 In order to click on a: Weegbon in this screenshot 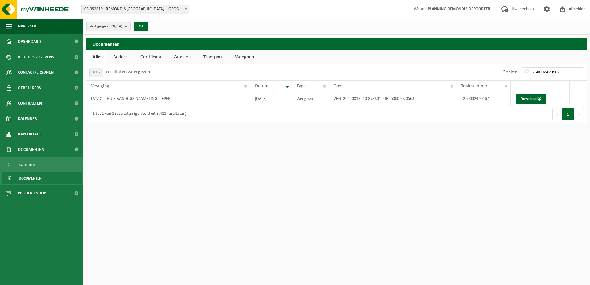, I will do `click(245, 57)`.